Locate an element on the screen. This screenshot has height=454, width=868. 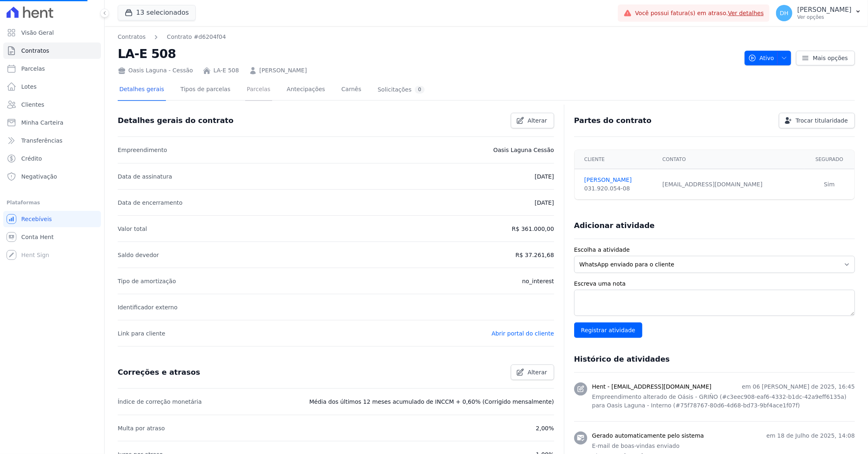
p: Média dos últimos 12 meses acumulado de INCCM + 0,60% (Corrigido mensalmente) is located at coordinates (432, 401).